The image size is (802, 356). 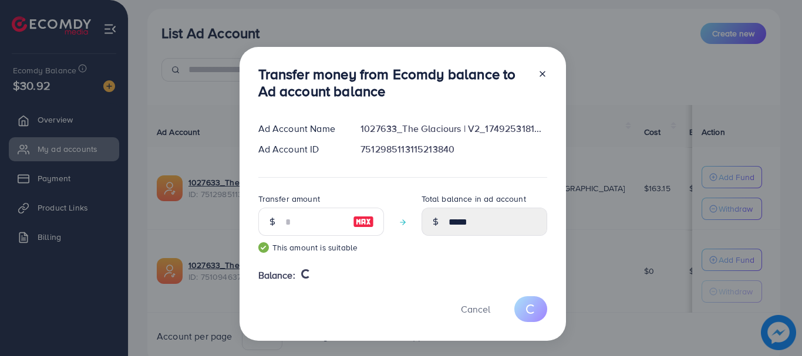 What do you see at coordinates (453, 149) in the screenshot?
I see `div: 7512985113115213840` at bounding box center [453, 149].